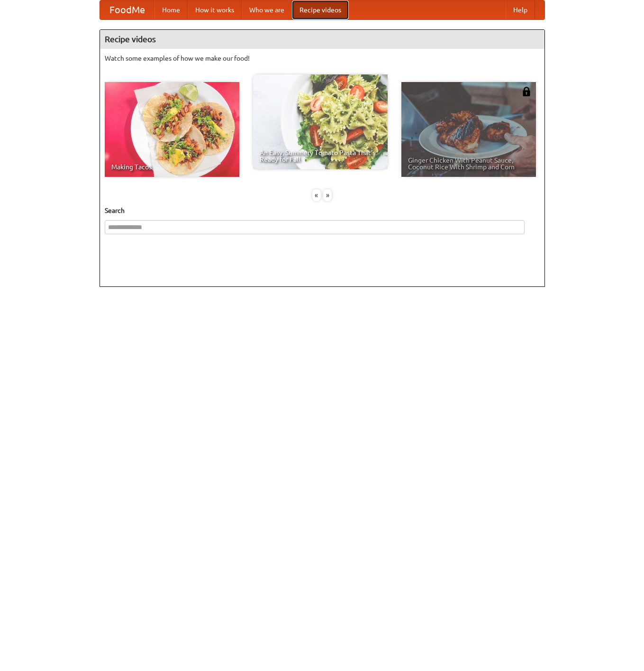  I want to click on a: Home, so click(171, 10).